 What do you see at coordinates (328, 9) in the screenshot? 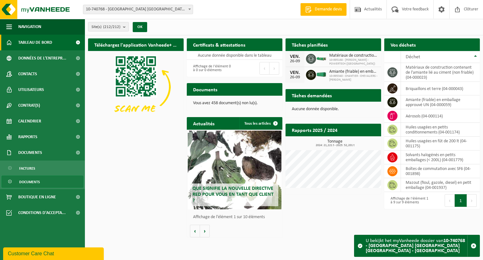
I see `span: Demande devis` at bounding box center [328, 9].